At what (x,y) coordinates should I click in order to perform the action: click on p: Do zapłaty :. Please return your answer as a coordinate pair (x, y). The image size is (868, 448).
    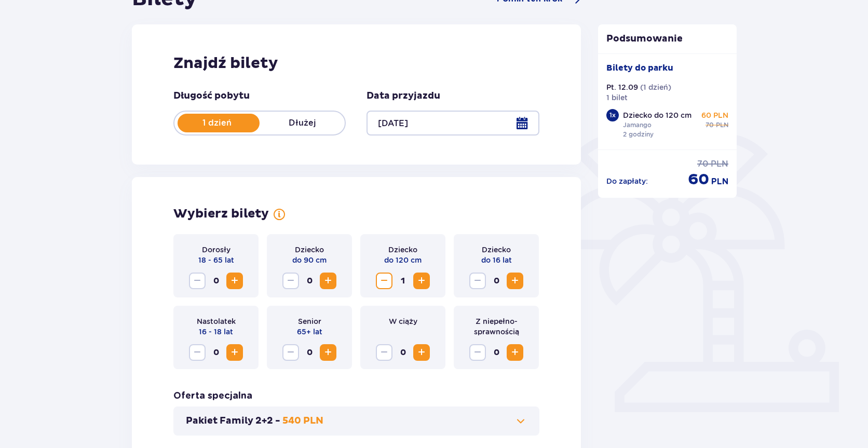
    Looking at the image, I should click on (627, 181).